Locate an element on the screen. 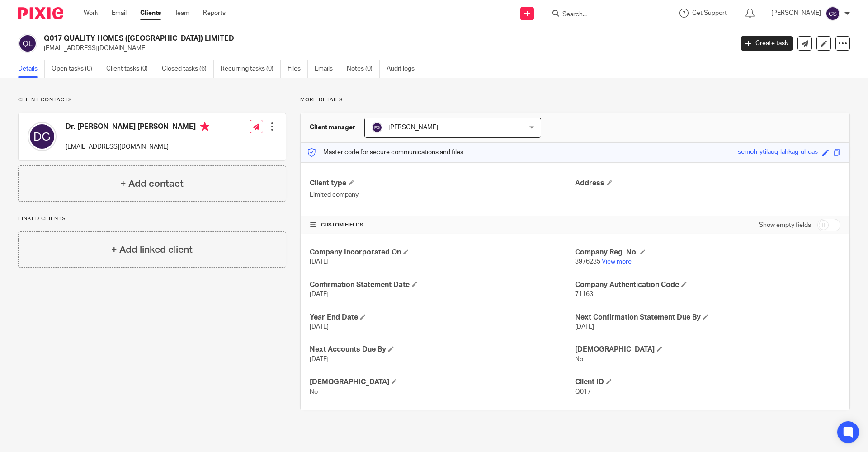  span: 3976235 is located at coordinates (588, 262).